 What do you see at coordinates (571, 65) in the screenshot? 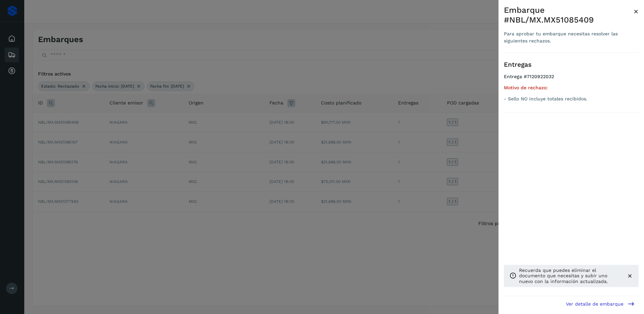
I see `h3: Entregas` at bounding box center [571, 65].